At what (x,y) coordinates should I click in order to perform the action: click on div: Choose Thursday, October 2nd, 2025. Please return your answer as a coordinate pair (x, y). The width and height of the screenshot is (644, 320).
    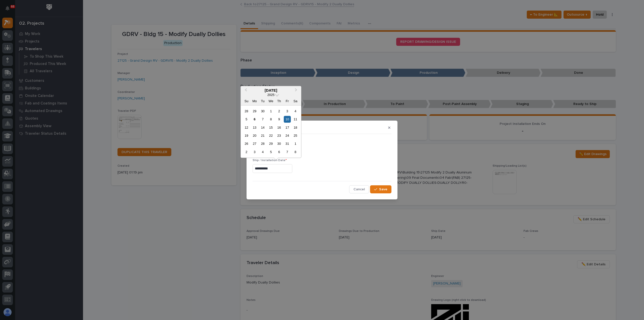
    Looking at the image, I should click on (279, 111).